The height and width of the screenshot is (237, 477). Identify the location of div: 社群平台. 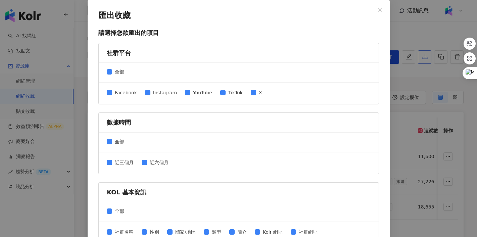
(239, 53).